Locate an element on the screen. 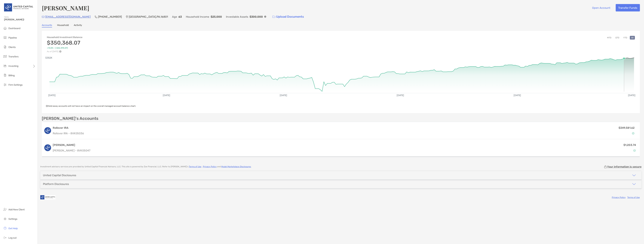 Image resolution: width=644 pixels, height=244 pixels. p: Investment advisory services are provided by United Capital Financial Advisors, LLC . This site i... is located at coordinates (146, 167).